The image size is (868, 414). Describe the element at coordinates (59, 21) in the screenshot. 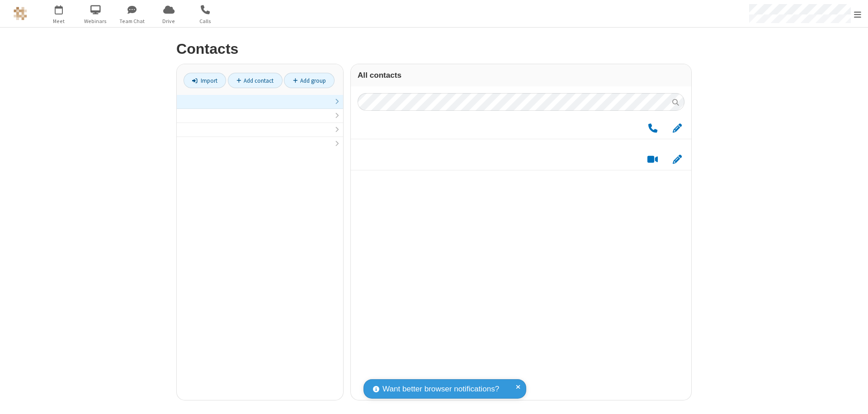

I see `span: Meet` at that location.